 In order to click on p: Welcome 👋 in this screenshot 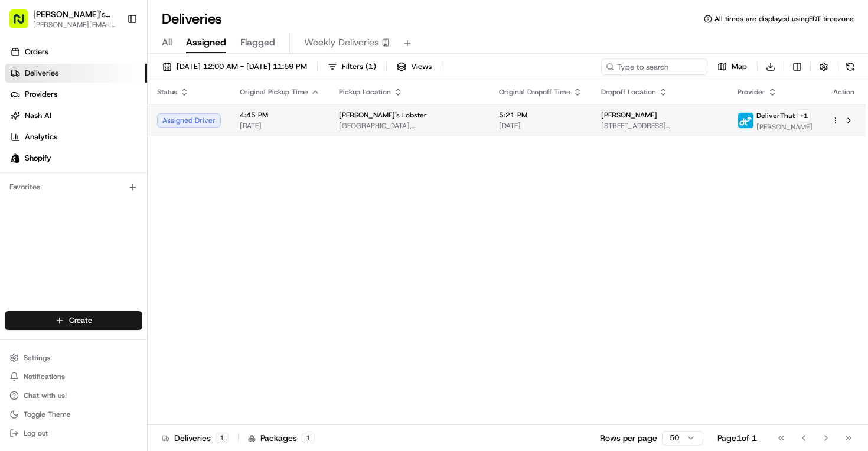, I will do `click(114, 57)`.